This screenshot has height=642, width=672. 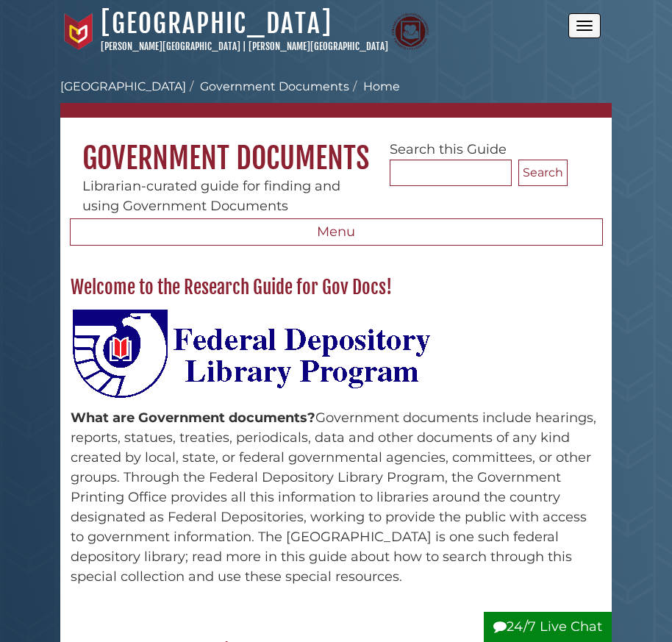 What do you see at coordinates (79, 31) in the screenshot?
I see `img: Calvin University` at bounding box center [79, 31].